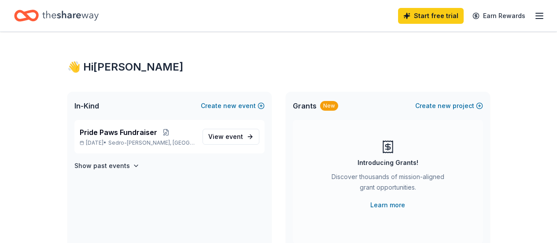 Image resolution: width=557 pixels, height=243 pixels. What do you see at coordinates (305, 106) in the screenshot?
I see `span: Grants` at bounding box center [305, 106].